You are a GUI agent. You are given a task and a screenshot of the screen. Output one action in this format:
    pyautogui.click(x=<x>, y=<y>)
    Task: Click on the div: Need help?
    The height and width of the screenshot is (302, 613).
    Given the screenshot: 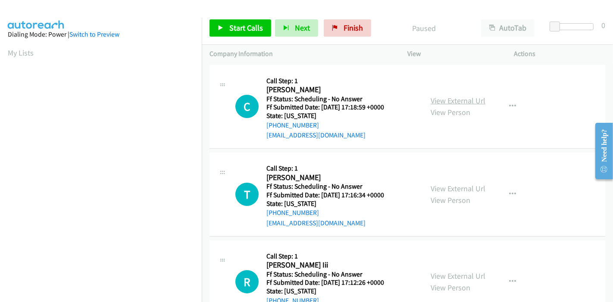 What is the action you would take?
    pyautogui.click(x=16, y=29)
    